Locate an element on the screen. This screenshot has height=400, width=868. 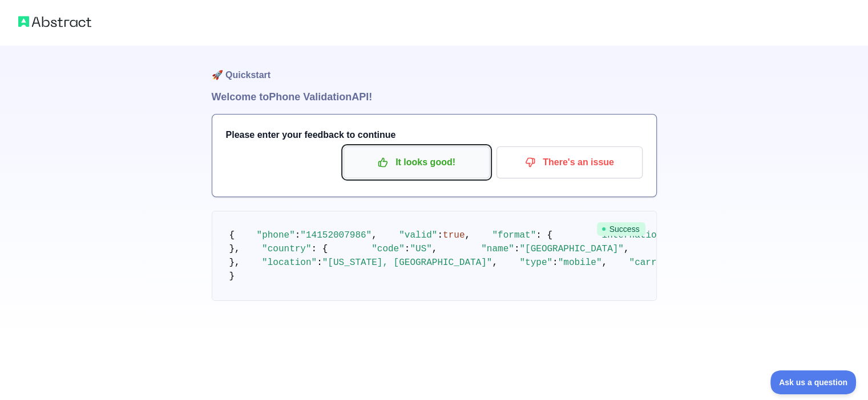
span: "carrier" is located at coordinates (654, 263).